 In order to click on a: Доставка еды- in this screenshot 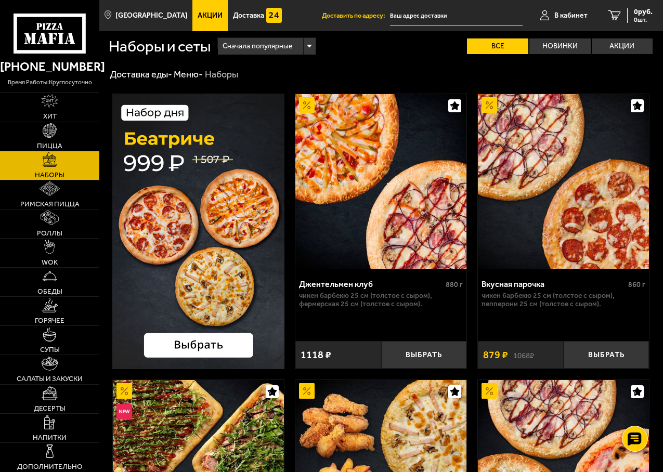, I will do `click(141, 74)`.